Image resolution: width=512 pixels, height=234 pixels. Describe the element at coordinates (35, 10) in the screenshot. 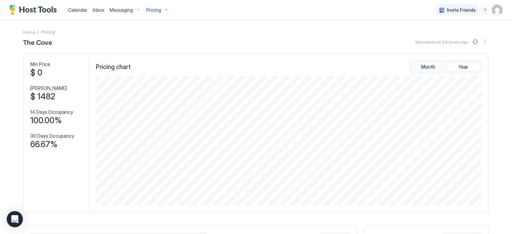

I see `a: Host Tools Logo` at that location.